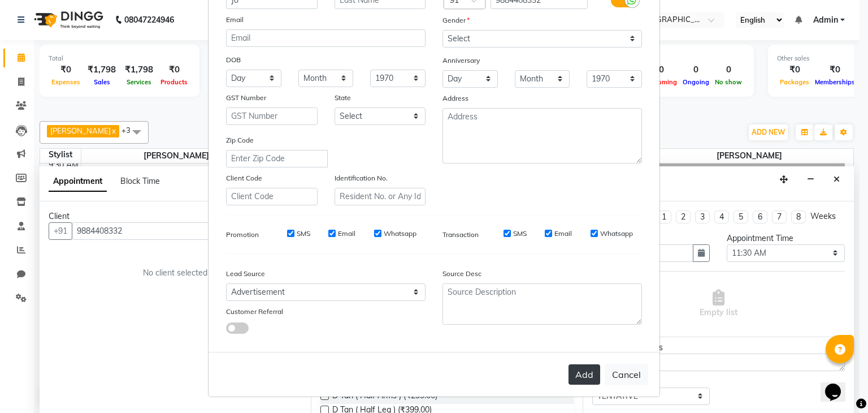 This screenshot has width=868, height=413. I want to click on label: Source Desc, so click(462, 274).